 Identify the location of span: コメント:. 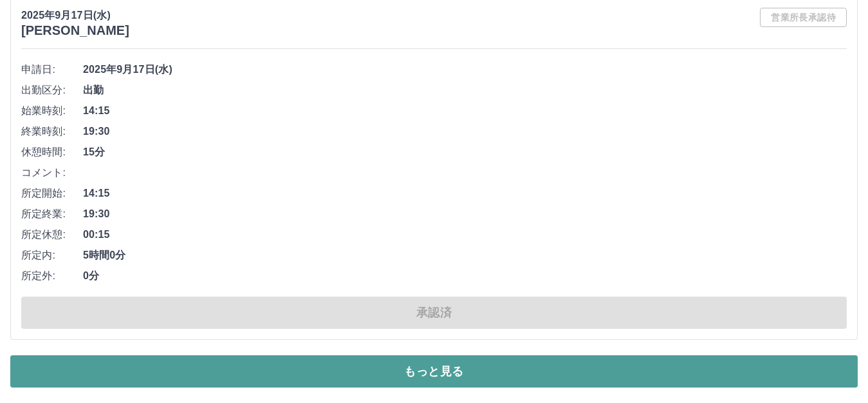
(52, 173).